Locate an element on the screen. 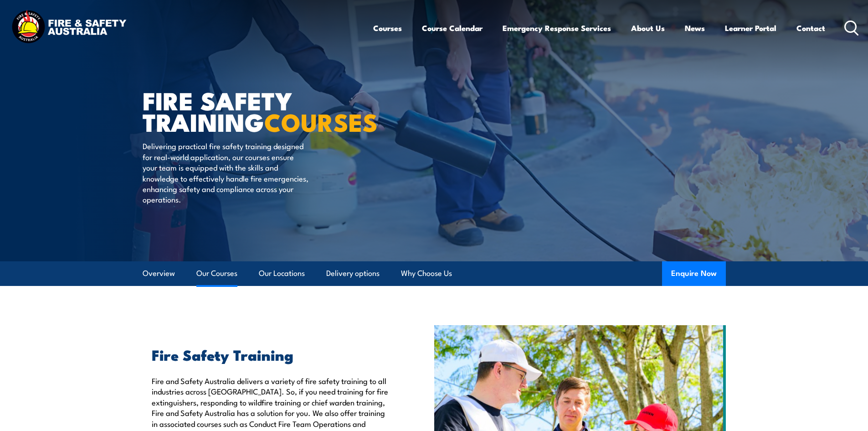  a: Emergency Response Services is located at coordinates (556, 28).